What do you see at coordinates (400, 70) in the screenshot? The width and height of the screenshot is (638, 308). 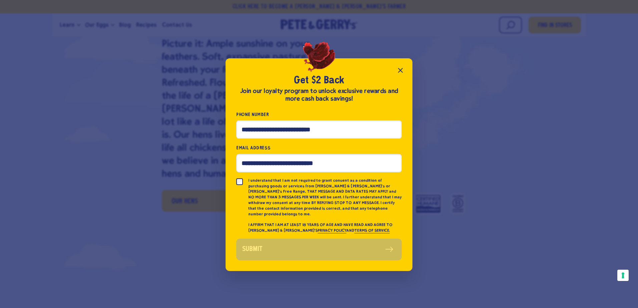 I see `button: Close popup` at bounding box center [400, 70].